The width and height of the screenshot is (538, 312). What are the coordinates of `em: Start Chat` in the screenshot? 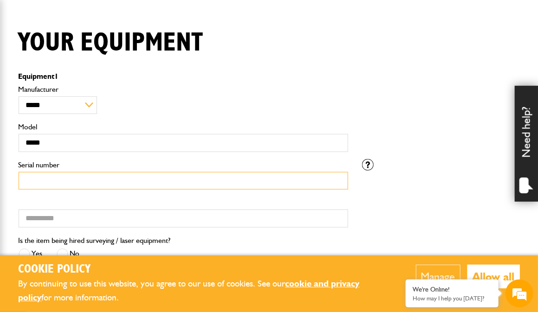 It's located at (147, 250).